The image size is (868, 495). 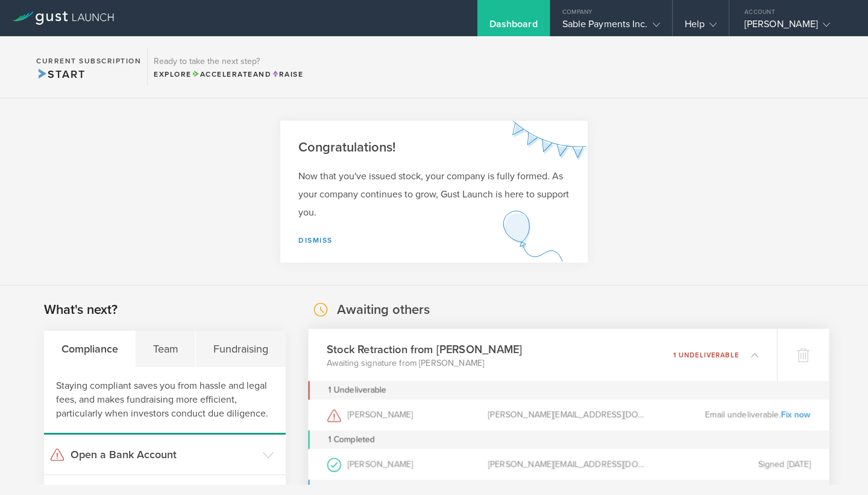 What do you see at coordinates (88, 61) in the screenshot?
I see `h2: Current Subscription` at bounding box center [88, 61].